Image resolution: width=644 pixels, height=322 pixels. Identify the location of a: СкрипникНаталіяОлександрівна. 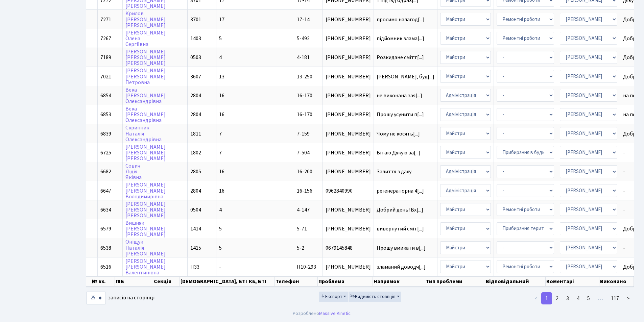
(143, 134).